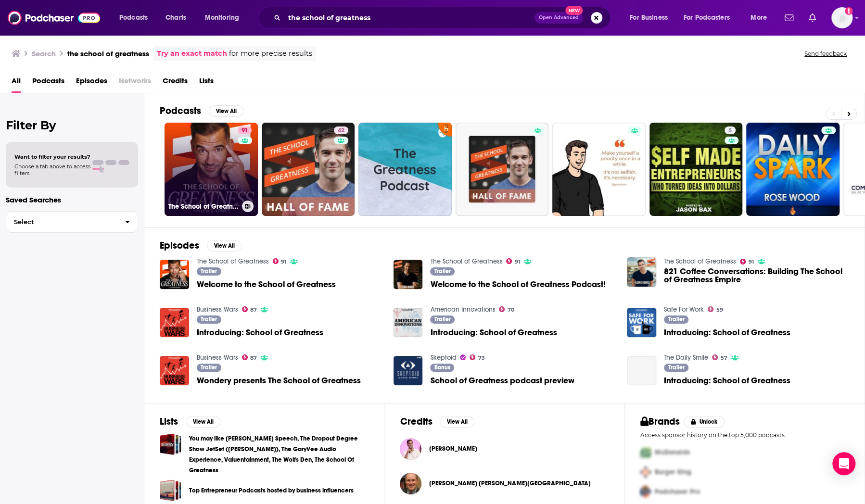  I want to click on span: Select, so click(61, 221).